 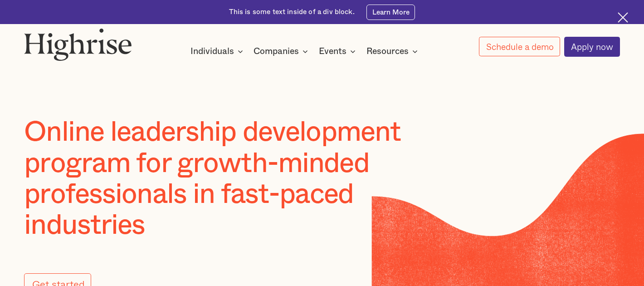 I want to click on a: Learn More, so click(x=390, y=12).